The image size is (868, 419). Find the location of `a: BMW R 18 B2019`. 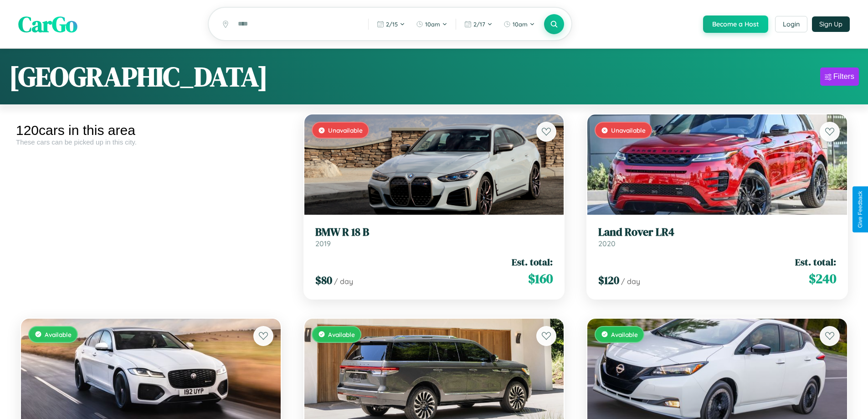

a: BMW R 18 B2019 is located at coordinates (434, 236).